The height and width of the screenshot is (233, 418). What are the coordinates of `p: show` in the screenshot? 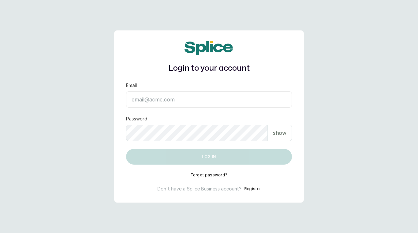 It's located at (280, 133).